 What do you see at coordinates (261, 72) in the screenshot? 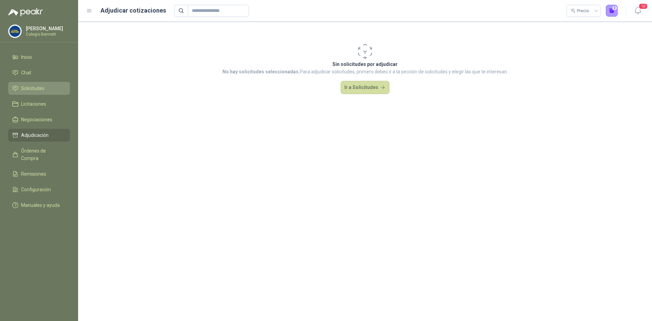
I see `strong: No hay solicitudes seleccionadas.` at bounding box center [261, 72].